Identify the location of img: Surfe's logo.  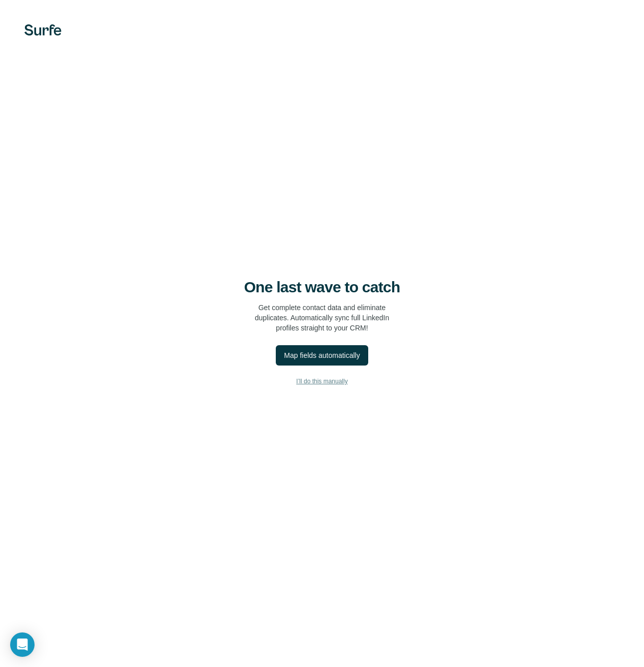
(42, 30).